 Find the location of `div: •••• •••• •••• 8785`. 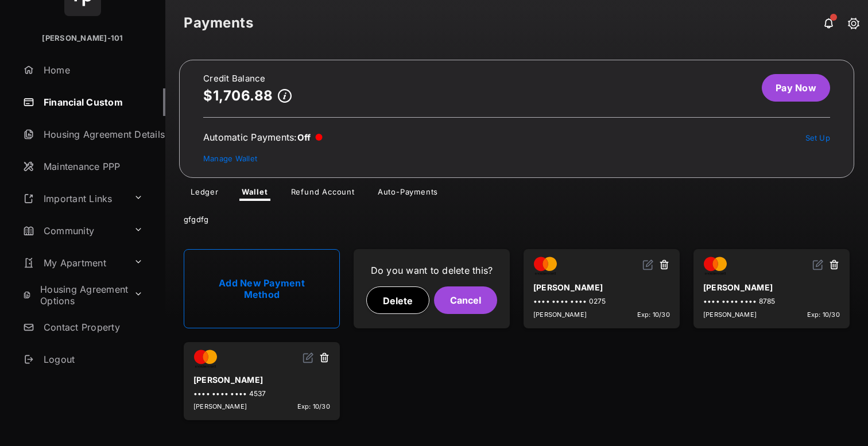

div: •••• •••• •••• 8785 is located at coordinates (771, 301).